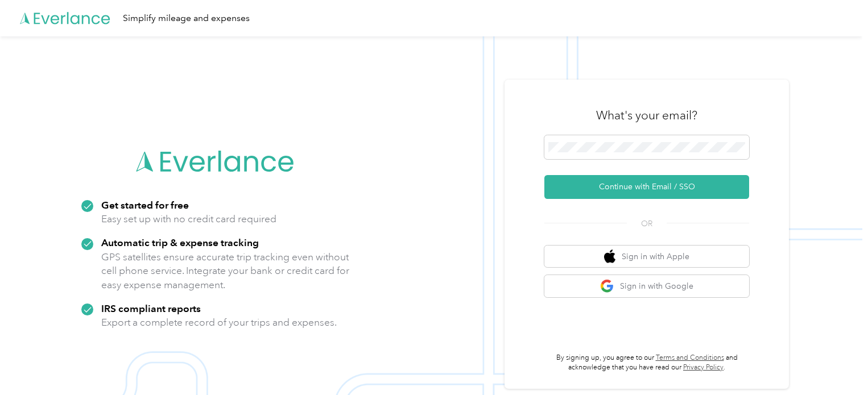  Describe the element at coordinates (647, 286) in the screenshot. I see `button: google logoSign in with Google` at that location.